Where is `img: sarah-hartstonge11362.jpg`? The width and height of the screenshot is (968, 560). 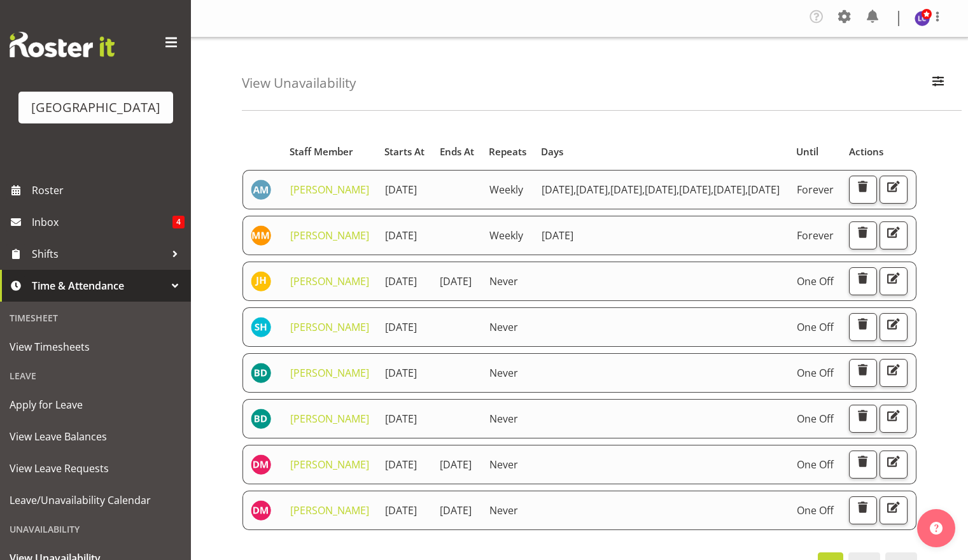 img: sarah-hartstonge11362.jpg is located at coordinates (261, 327).